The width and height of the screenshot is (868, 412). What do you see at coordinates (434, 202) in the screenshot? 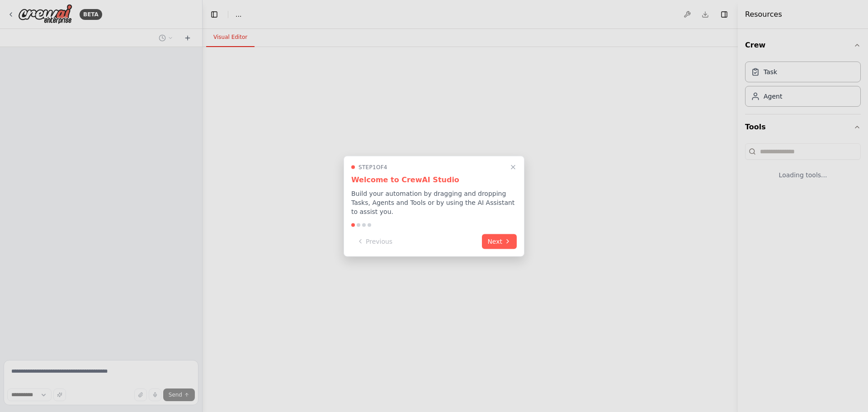
I see `p: Build your automation by dragging and dropping Tasks, Agents and Tools or by using the AI Assista...` at bounding box center [434, 202].